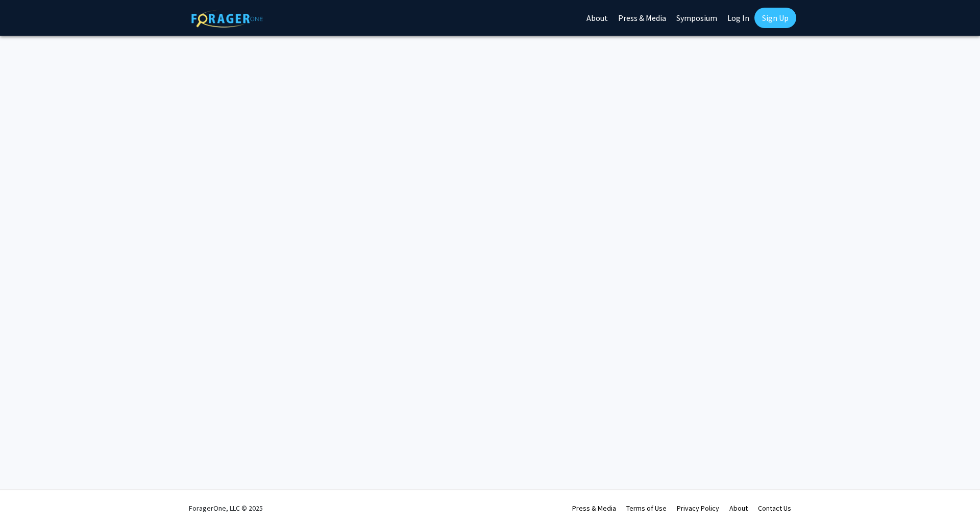 This screenshot has height=526, width=980. What do you see at coordinates (697, 508) in the screenshot?
I see `a: Privacy Policy` at bounding box center [697, 508].